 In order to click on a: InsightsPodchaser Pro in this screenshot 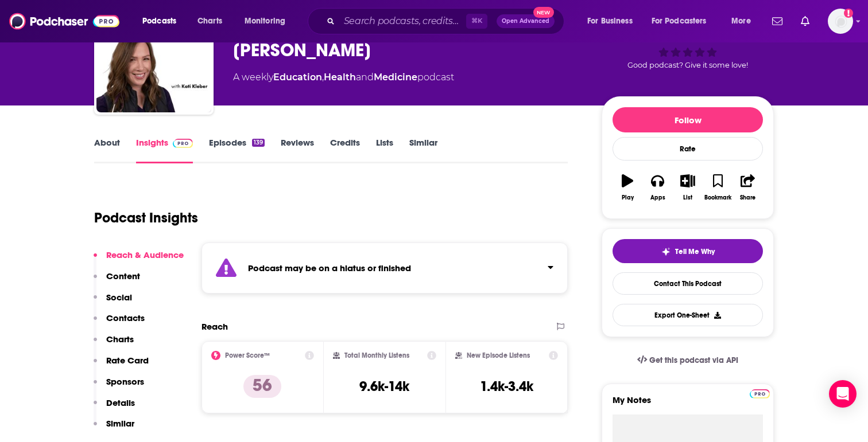, I will do `click(164, 151)`.